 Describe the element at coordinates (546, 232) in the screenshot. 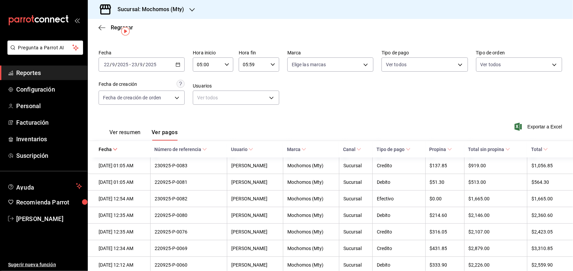

I see `div: $2,423.05` at that location.